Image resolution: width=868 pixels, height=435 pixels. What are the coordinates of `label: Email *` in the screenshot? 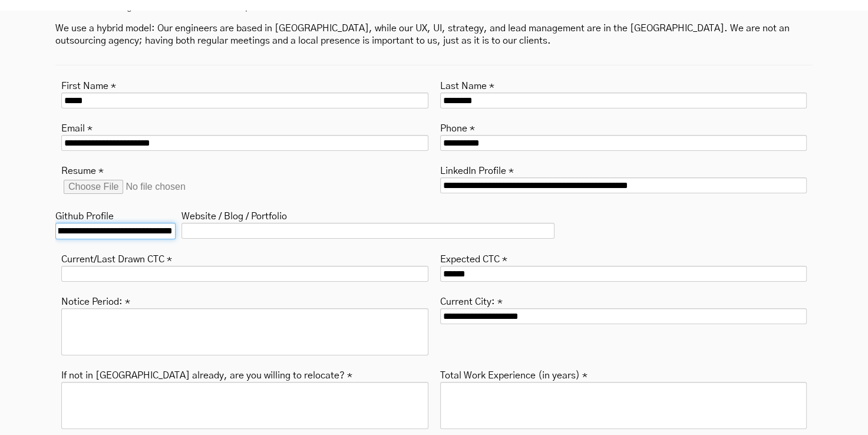 It's located at (76, 128).